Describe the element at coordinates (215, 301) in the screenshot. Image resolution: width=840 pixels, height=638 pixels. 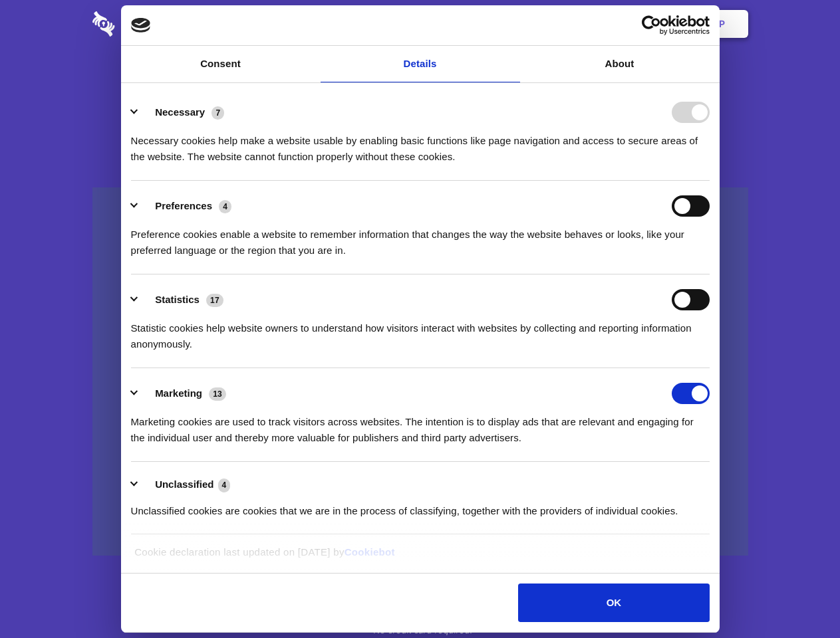
I see `span: 17` at that location.